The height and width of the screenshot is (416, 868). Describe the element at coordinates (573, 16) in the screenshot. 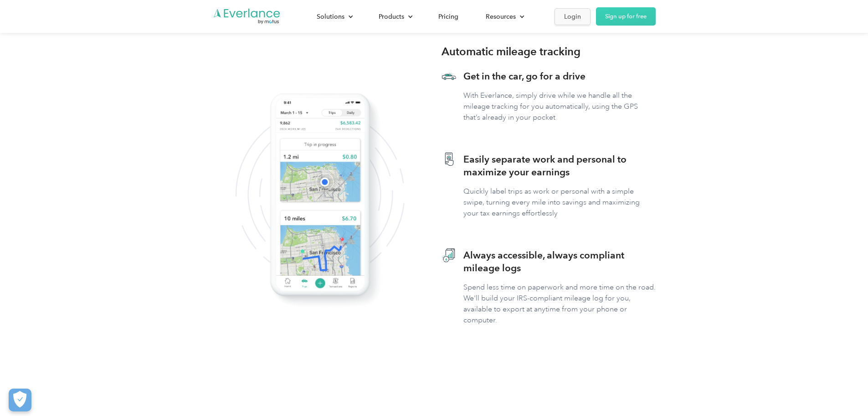

I see `div: Login` at that location.